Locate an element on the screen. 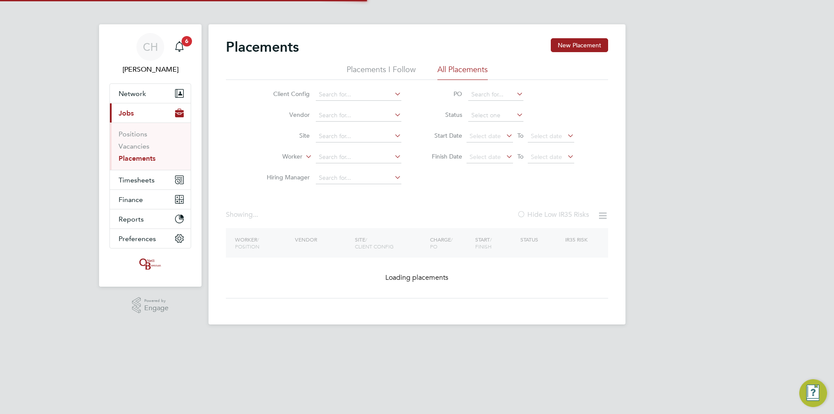 Image resolution: width=834 pixels, height=414 pixels. span: Reports is located at coordinates (131, 219).